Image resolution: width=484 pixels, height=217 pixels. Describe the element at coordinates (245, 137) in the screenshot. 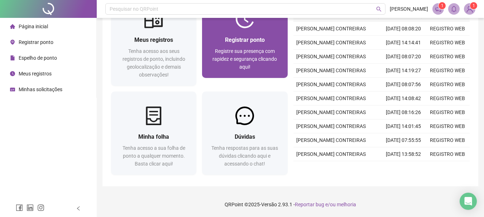

I see `span: Dúvidas` at that location.